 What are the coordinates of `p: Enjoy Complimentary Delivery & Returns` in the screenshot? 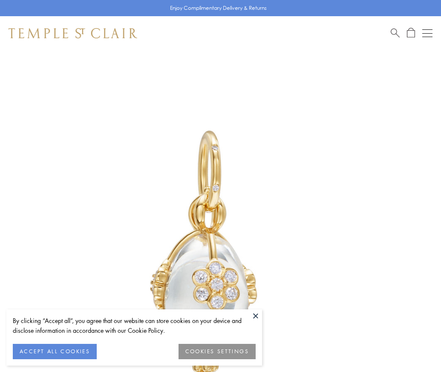 It's located at (218, 8).